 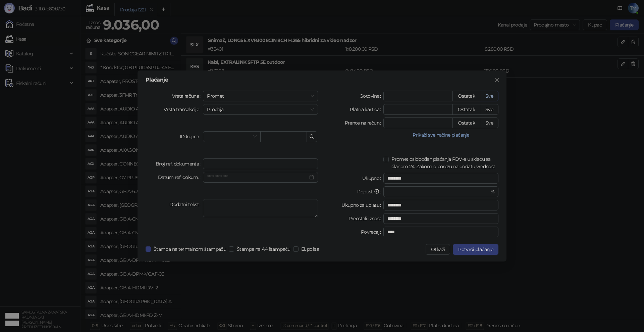 What do you see at coordinates (370, 191) in the screenshot?
I see `label: Popust` at bounding box center [370, 191].